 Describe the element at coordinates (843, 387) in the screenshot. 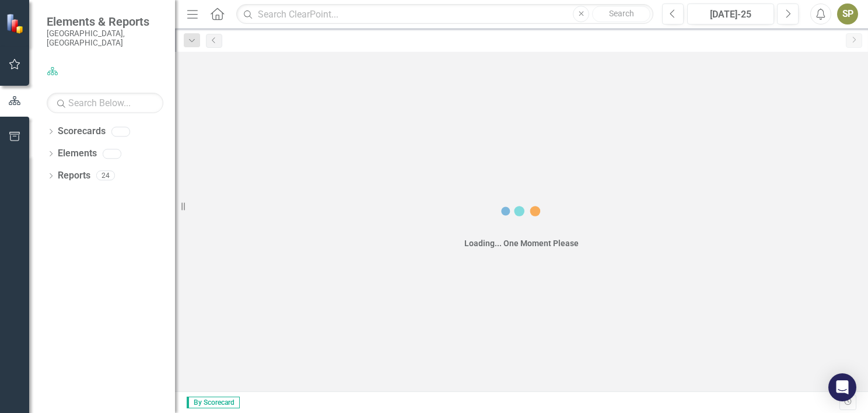

I see `div: Open Intercom Messenger` at that location.